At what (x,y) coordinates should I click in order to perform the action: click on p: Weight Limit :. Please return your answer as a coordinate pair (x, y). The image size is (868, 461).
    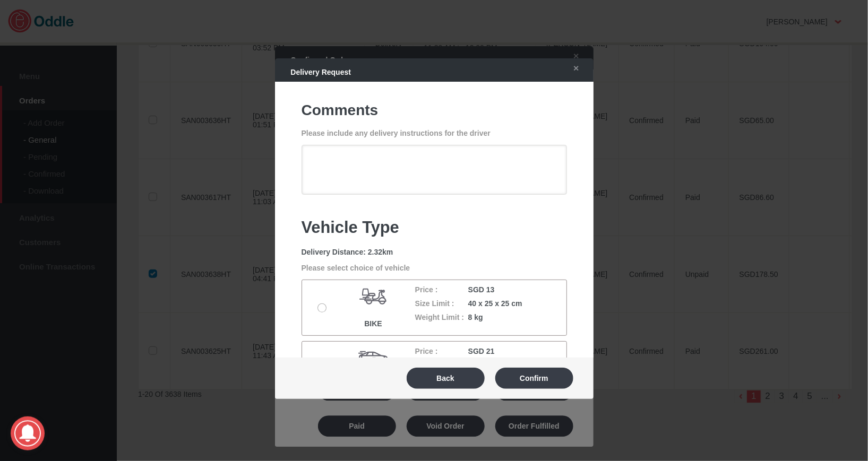
    Looking at the image, I should click on (442, 317).